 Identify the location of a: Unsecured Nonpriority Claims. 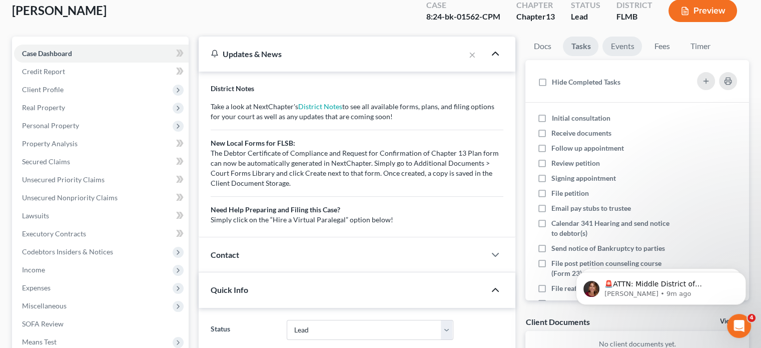
(101, 198).